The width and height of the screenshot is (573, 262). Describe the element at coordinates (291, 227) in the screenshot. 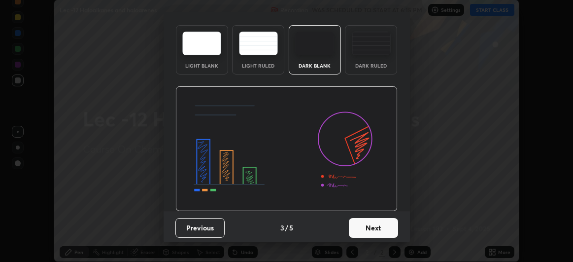

I see `h4: 5` at that location.